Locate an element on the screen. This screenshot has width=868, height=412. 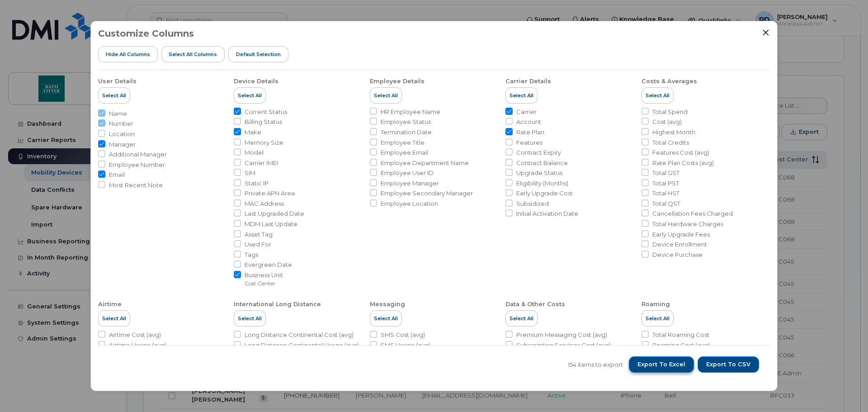
span: Export to CSV is located at coordinates (729, 364).